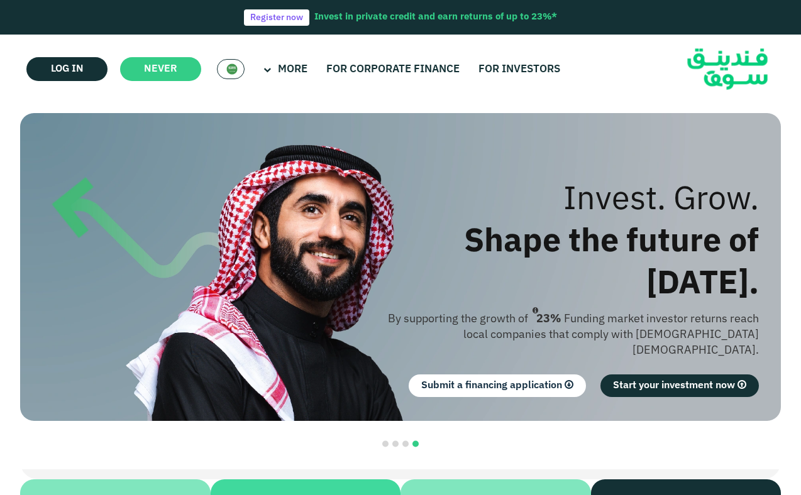  What do you see at coordinates (160, 69) in the screenshot?
I see `font: never` at bounding box center [160, 69].